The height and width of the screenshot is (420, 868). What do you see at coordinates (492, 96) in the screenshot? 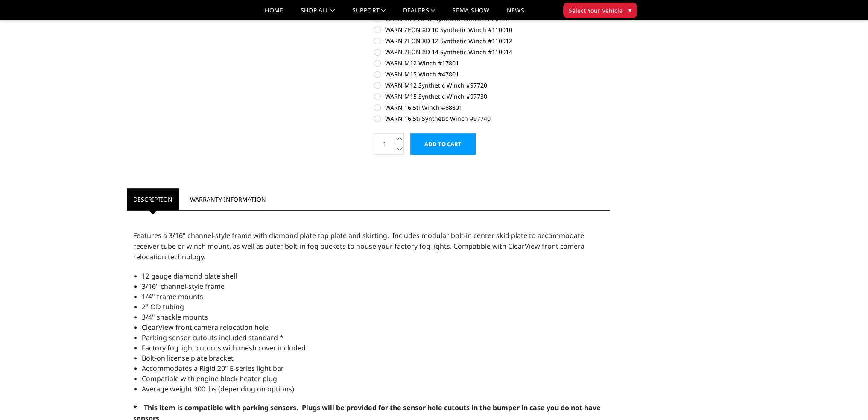
I see `label: WARN M15 Synthetic Winch #97730` at bounding box center [492, 96].